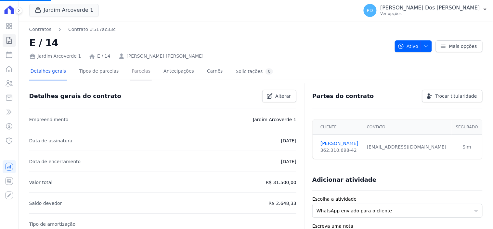  I want to click on span: Mais opções, so click(463, 46).